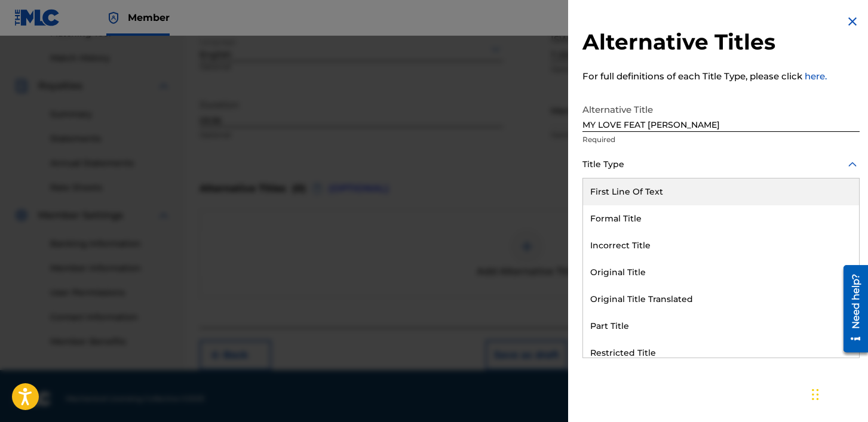  Describe the element at coordinates (721, 218) in the screenshot. I see `div: Formal Title` at that location.